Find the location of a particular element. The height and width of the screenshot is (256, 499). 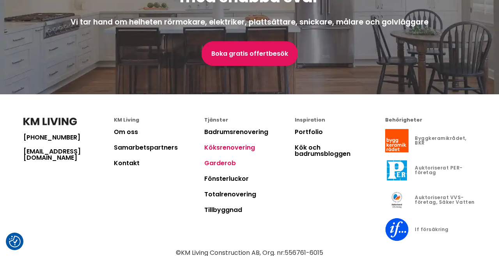

a: Tillbyggnad is located at coordinates (223, 210).